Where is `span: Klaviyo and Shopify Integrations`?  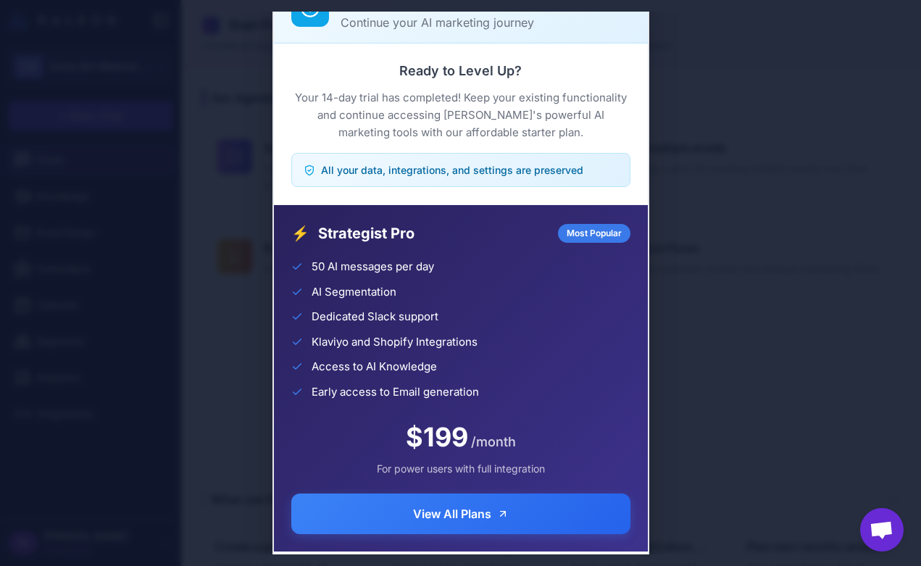
span: Klaviyo and Shopify Integrations is located at coordinates (394, 342).